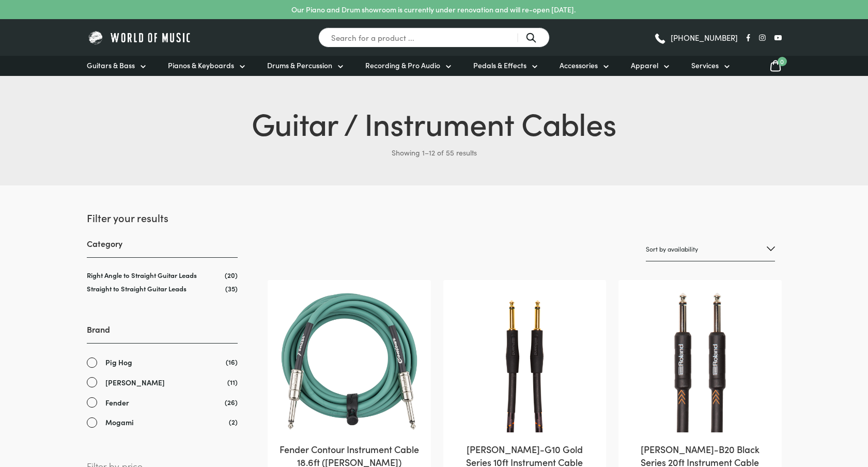 The height and width of the screenshot is (467, 868). Describe the element at coordinates (710, 249) in the screenshot. I see `select: Shop order` at that location.